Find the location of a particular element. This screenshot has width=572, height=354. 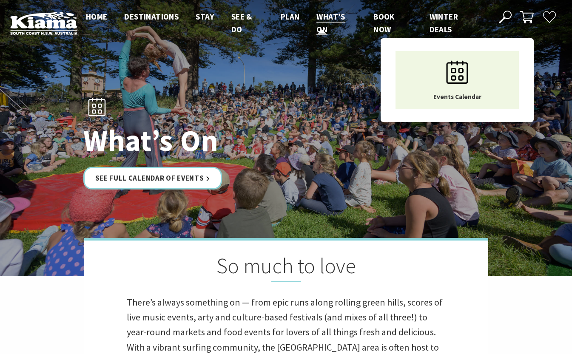

span: Home is located at coordinates (97, 17).